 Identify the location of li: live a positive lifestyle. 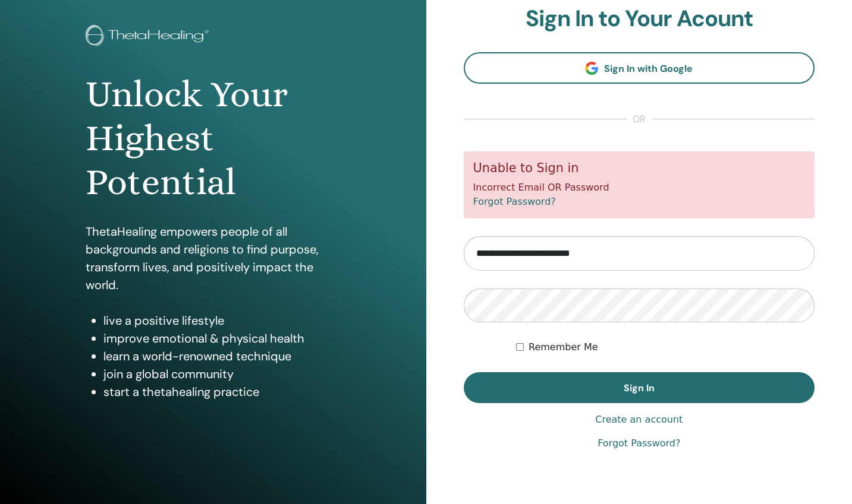
(222, 320).